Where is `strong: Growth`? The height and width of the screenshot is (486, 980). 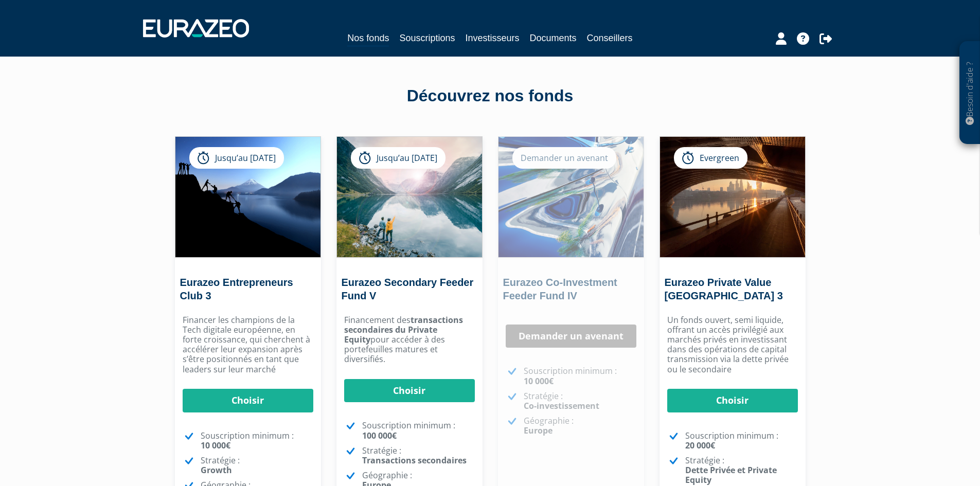
strong: Growth is located at coordinates (216, 470).